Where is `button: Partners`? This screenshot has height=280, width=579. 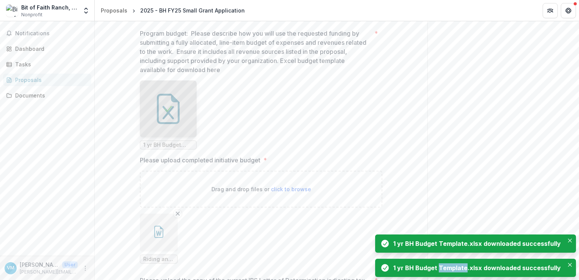 button: Partners is located at coordinates (551, 11).